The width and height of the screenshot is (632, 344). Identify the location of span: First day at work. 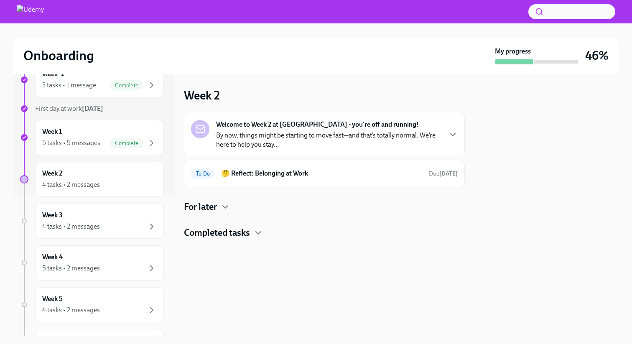
(69, 108).